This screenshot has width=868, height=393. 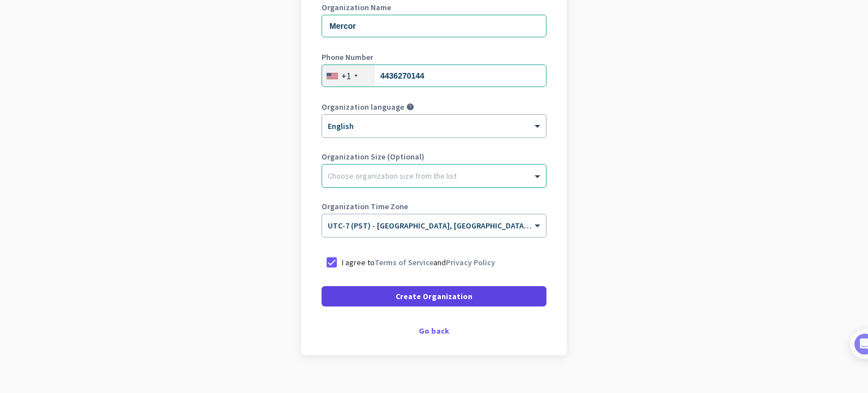 I want to click on input: 201-555-0123, so click(x=434, y=76).